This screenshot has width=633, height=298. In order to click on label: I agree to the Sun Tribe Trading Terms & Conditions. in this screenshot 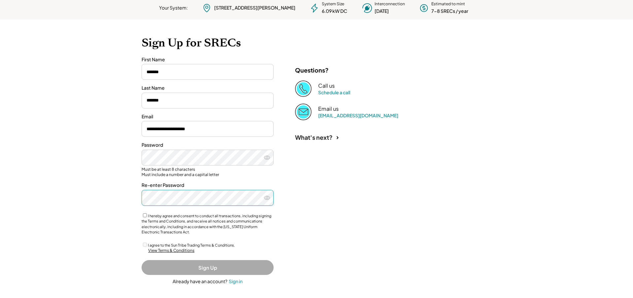, I will do `click(191, 245)`.